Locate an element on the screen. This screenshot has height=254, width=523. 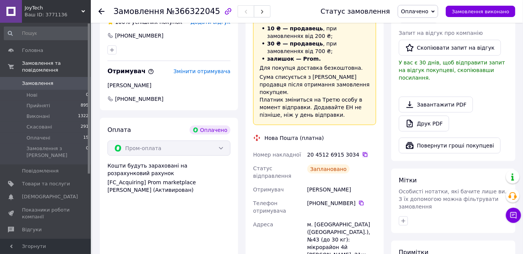
span: залишок — Prom. is located at coordinates (294, 59).